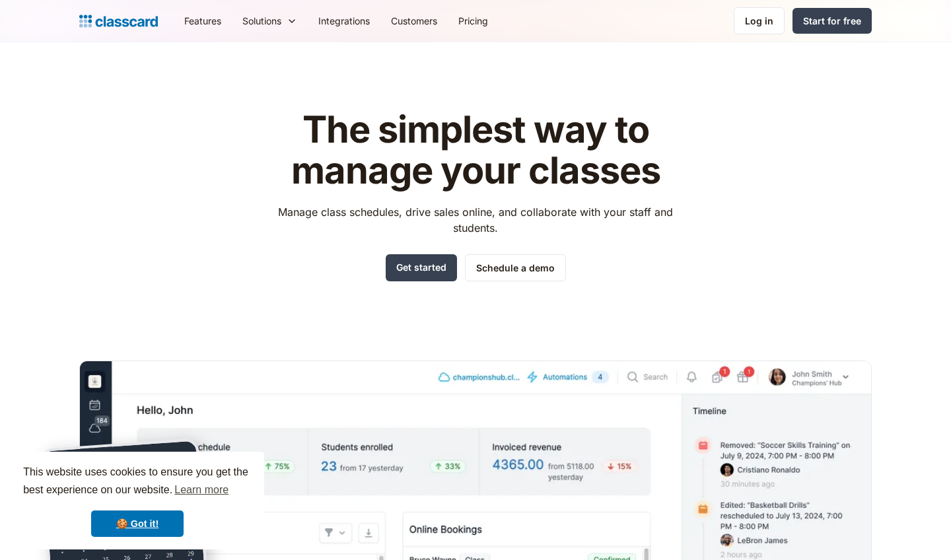  Describe the element at coordinates (414, 20) in the screenshot. I see `a: Customers` at that location.